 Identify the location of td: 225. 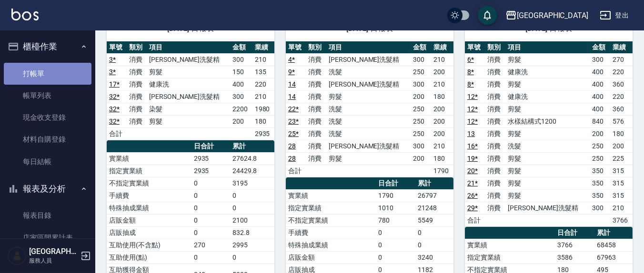
(621, 158).